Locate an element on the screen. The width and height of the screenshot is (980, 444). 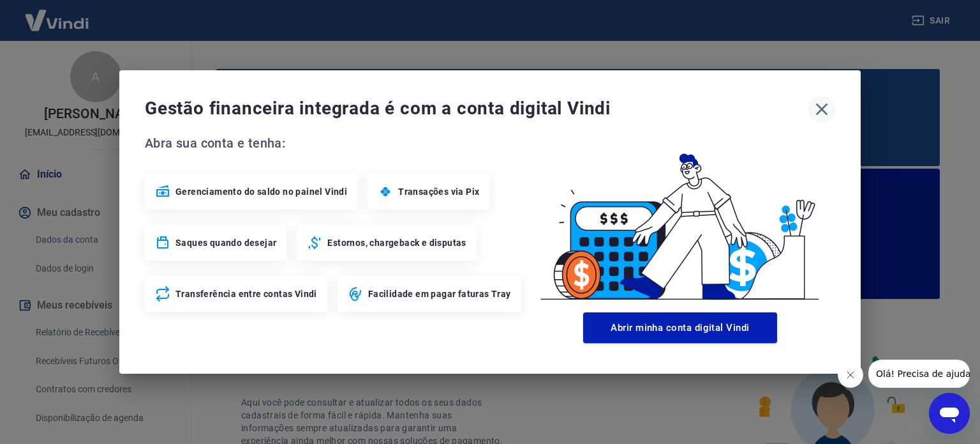
img: Good Billing is located at coordinates (680, 219).